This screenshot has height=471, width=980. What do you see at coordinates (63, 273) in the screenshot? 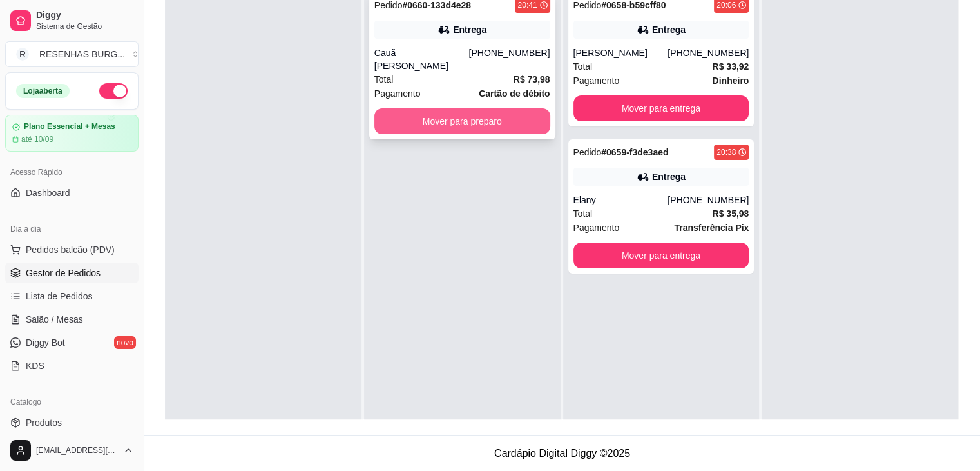
I see `span: Gestor de Pedidos` at bounding box center [63, 273].